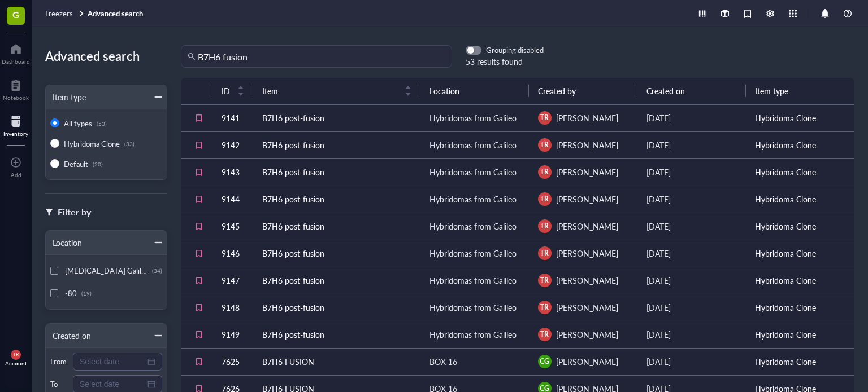  Describe the element at coordinates (16, 88) in the screenshot. I see `a: Notebook` at that location.